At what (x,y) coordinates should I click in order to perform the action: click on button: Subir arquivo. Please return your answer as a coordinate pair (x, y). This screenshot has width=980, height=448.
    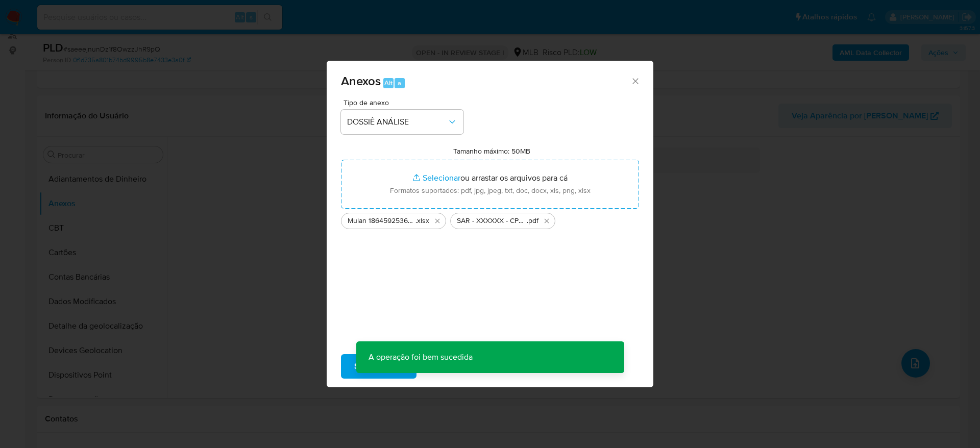
    Looking at the image, I should click on (379, 367).